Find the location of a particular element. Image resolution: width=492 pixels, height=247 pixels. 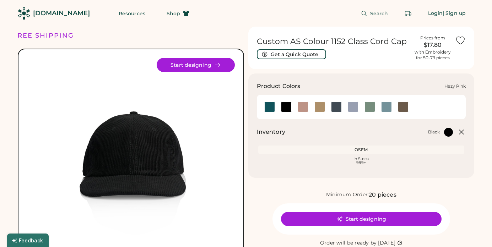

div: FREE SHIPPING is located at coordinates (43, 36).